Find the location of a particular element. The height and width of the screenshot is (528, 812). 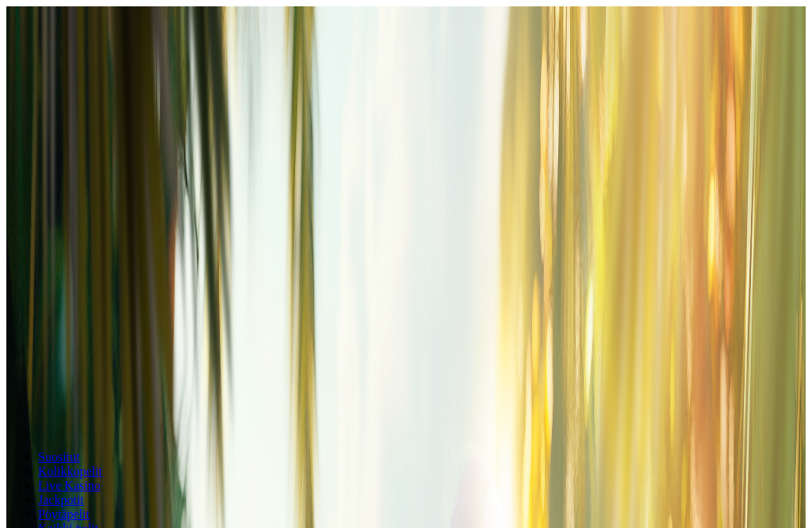

span: Pöytäpelit is located at coordinates (63, 513).